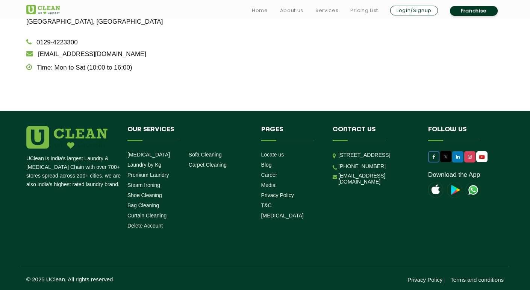 The height and width of the screenshot is (290, 530). What do you see at coordinates (143, 205) in the screenshot?
I see `a: Bag Cleaning` at bounding box center [143, 205].